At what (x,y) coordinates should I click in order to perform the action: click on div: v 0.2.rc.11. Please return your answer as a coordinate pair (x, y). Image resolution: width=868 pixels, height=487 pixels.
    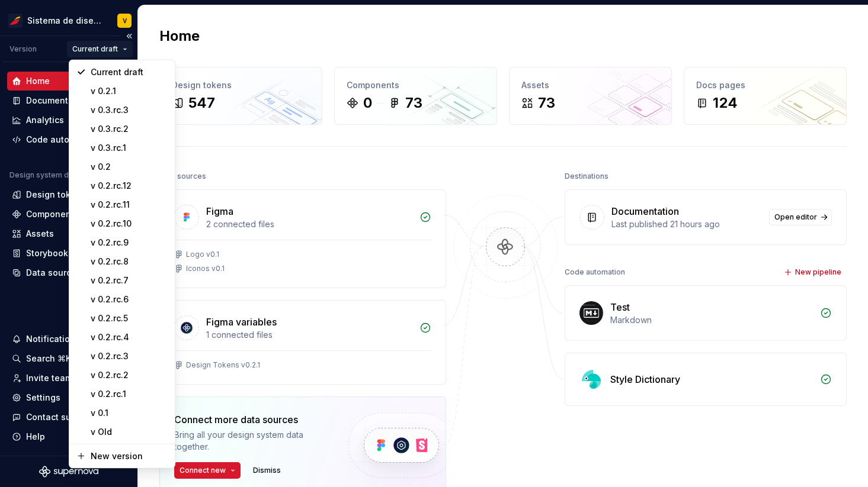
    Looking at the image, I should click on (129, 205).